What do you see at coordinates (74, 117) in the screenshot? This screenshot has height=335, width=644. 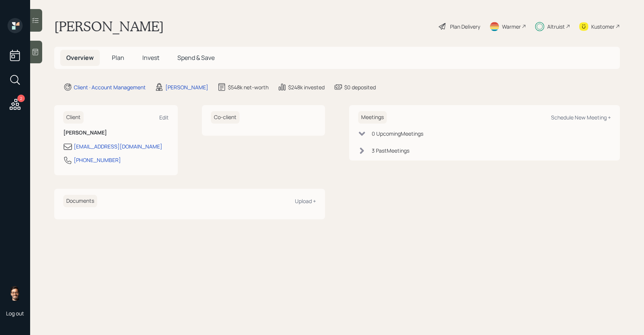 I see `h6: Client` at bounding box center [74, 117].